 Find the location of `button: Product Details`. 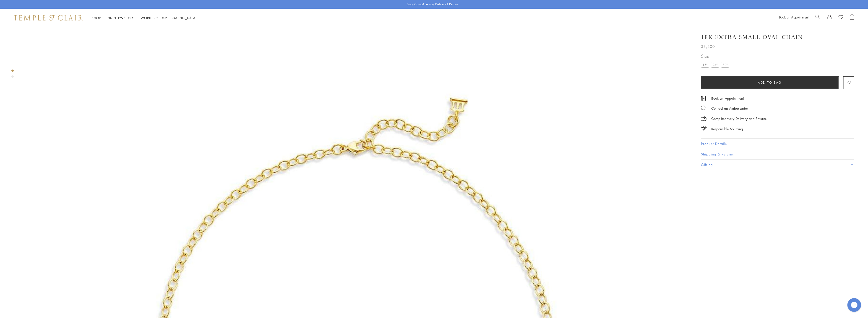

button: Product Details is located at coordinates (778, 144).